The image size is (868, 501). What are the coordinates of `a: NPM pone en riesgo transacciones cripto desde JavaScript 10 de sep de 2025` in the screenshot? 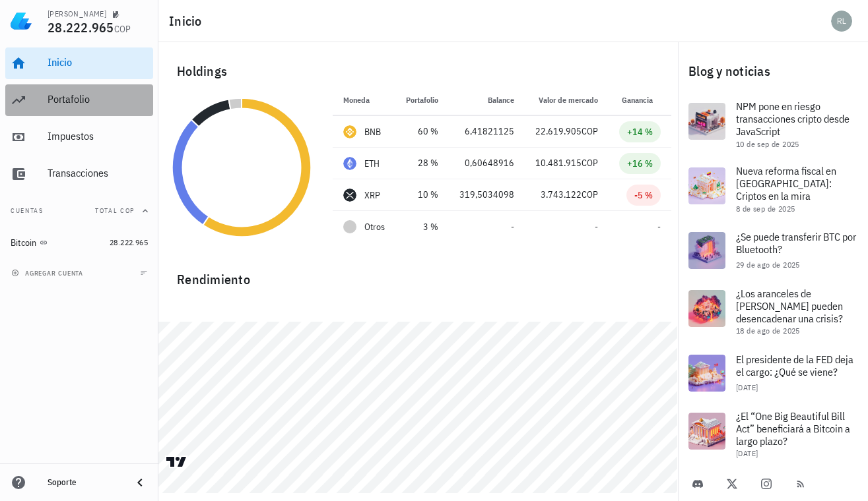 It's located at (773, 125).